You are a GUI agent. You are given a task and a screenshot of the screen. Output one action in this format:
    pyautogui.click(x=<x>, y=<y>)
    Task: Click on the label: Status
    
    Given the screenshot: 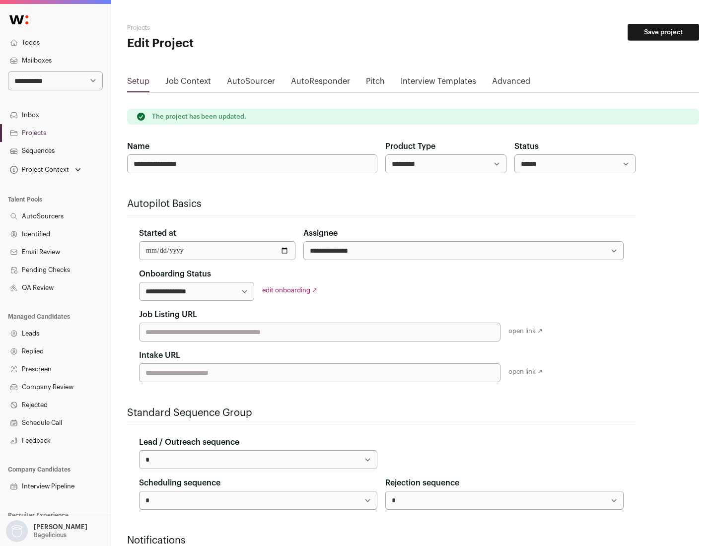 What is the action you would take?
    pyautogui.click(x=527, y=147)
    